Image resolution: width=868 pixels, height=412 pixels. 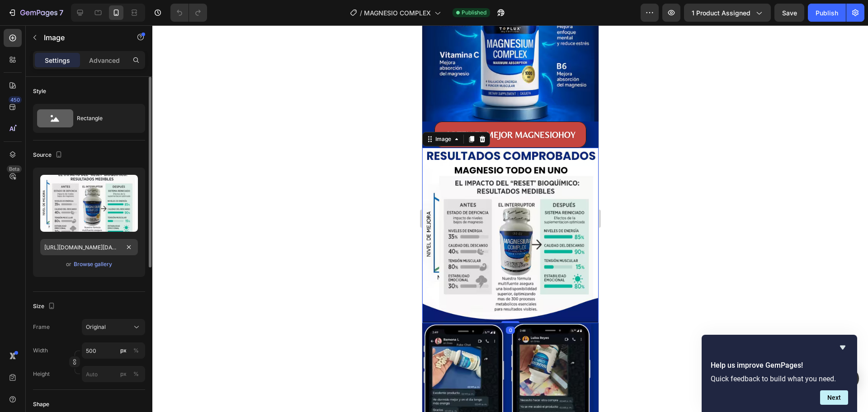 I want to click on button: <p>OBTEN EL MEJOR MAGNESIOHOY</p>, so click(x=88, y=109).